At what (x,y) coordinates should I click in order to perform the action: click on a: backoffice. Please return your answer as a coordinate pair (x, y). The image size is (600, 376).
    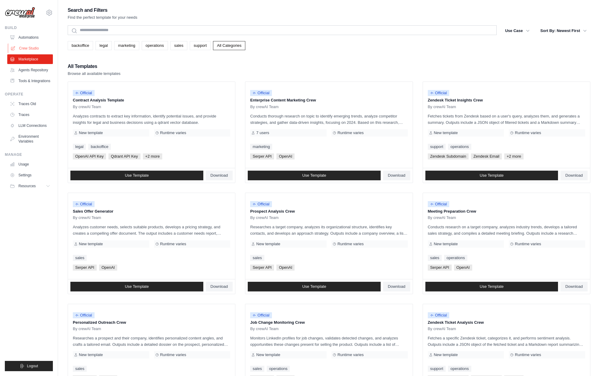
    Looking at the image, I should click on (80, 46).